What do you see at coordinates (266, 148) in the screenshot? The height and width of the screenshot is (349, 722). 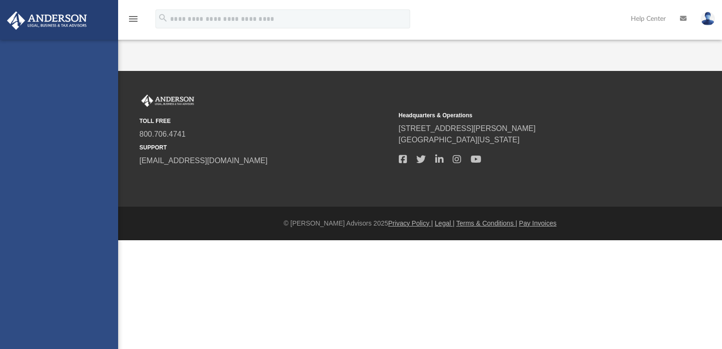 I see `small: SUPPORT` at bounding box center [266, 148].